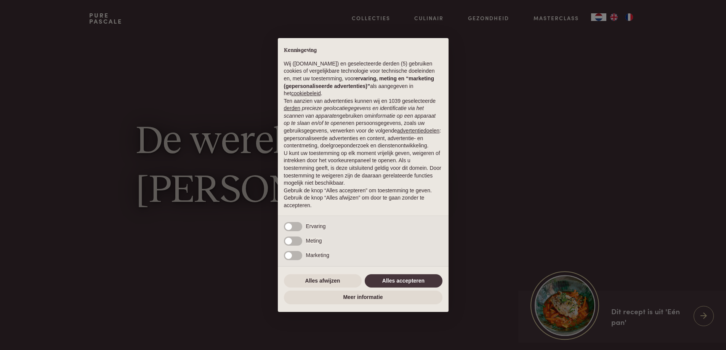 Image resolution: width=726 pixels, height=350 pixels. What do you see at coordinates (314, 241) in the screenshot?
I see `span: Meting` at bounding box center [314, 241].